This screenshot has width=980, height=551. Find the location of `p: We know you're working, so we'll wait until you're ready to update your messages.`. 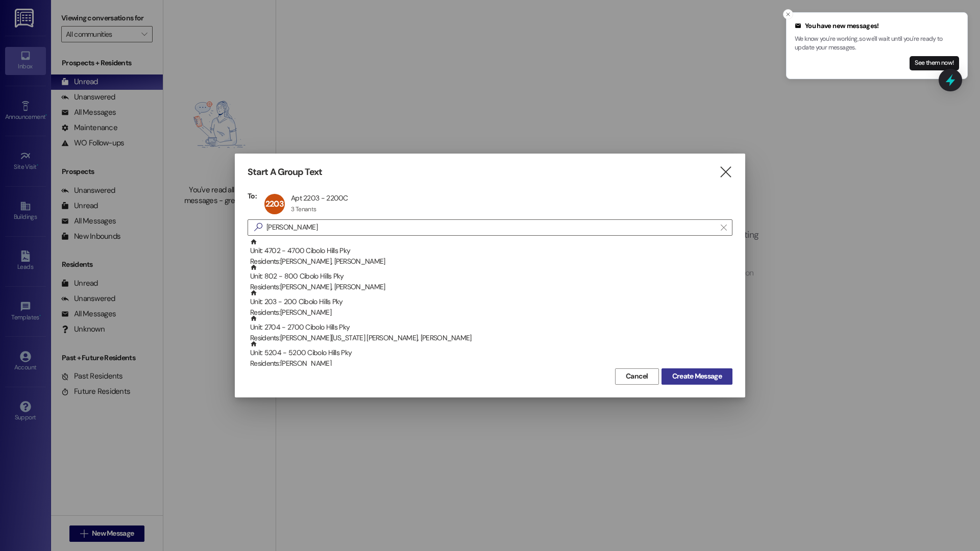

p: We know you're working, so we'll wait until you're ready to update your messages. is located at coordinates (876, 43).